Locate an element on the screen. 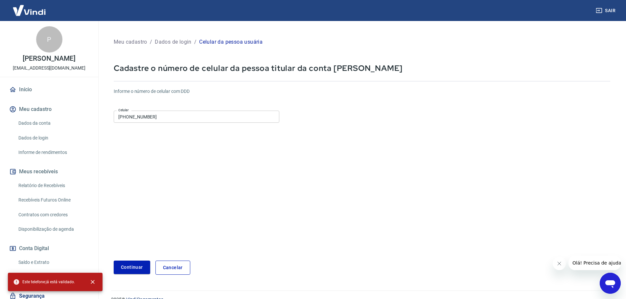  button: Meu cadastro is located at coordinates (49, 109).